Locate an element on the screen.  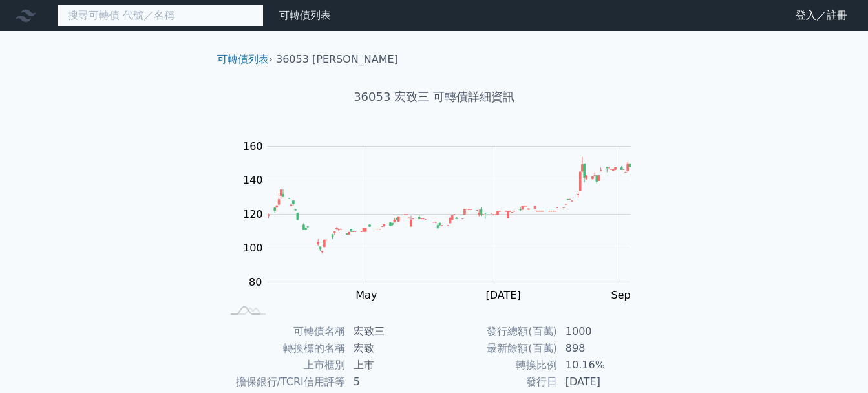
td: 上市 is located at coordinates (390, 365).